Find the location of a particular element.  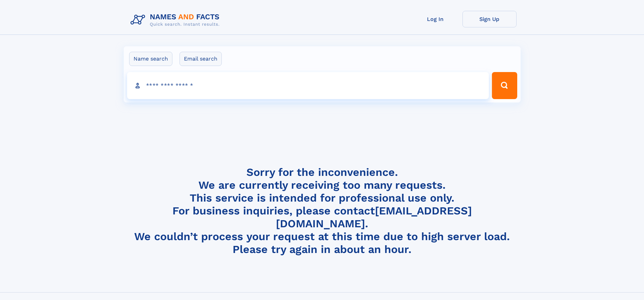

img: Logo Names and Facts is located at coordinates (176, 20).